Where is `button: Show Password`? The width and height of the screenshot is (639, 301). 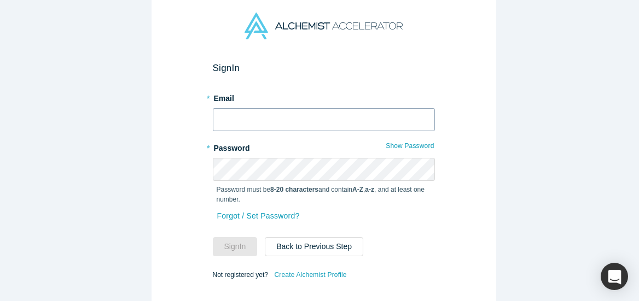 button: Show Password is located at coordinates (410, 146).